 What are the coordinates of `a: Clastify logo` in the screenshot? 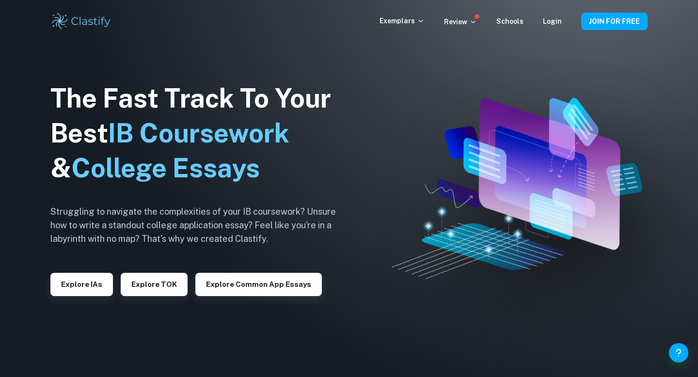 It's located at (81, 21).